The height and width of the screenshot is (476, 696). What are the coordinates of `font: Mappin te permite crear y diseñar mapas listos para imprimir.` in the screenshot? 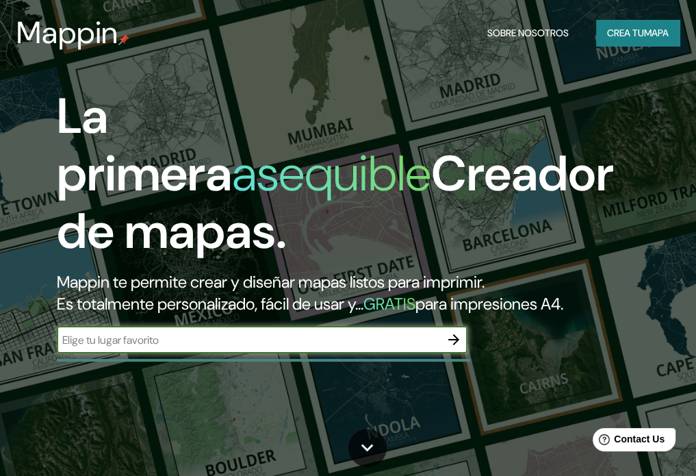 It's located at (270, 281).